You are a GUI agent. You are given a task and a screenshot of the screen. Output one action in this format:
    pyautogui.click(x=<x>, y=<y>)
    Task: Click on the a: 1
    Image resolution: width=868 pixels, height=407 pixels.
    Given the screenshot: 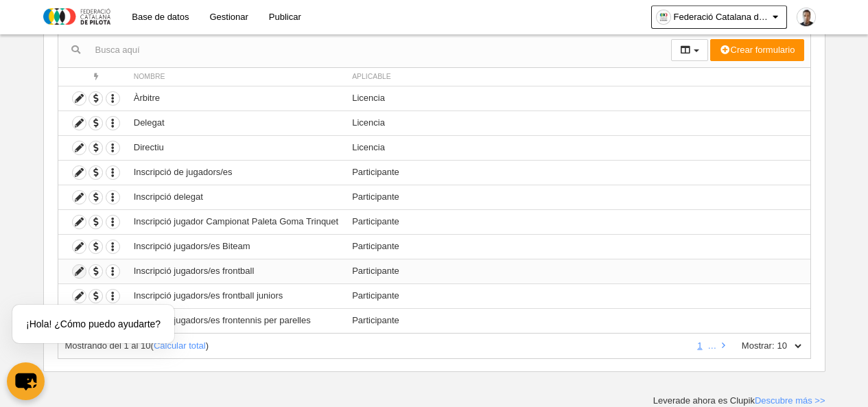 What is the action you would take?
    pyautogui.click(x=699, y=345)
    